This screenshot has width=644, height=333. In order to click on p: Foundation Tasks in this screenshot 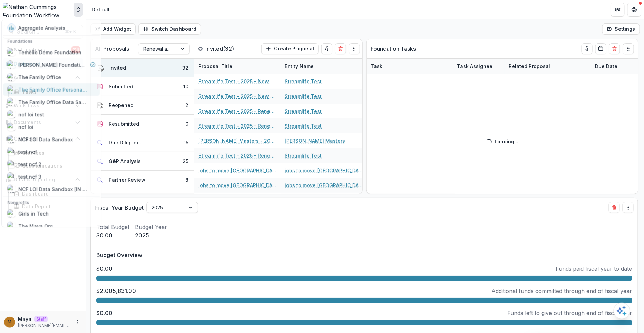, I will do `click(393, 49)`.